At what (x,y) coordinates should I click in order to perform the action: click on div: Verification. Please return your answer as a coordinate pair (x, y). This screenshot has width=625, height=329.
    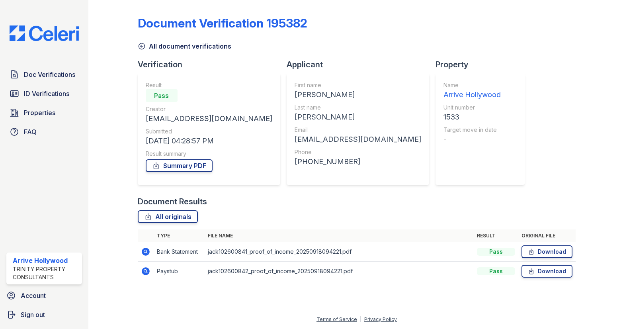
    Looking at the image, I should click on (212, 64).